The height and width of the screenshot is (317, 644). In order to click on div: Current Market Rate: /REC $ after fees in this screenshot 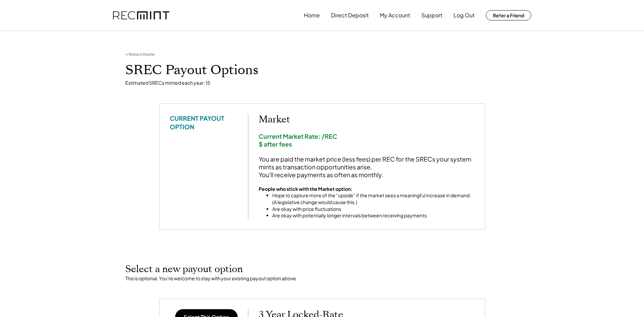, I will do `click(367, 140)`.